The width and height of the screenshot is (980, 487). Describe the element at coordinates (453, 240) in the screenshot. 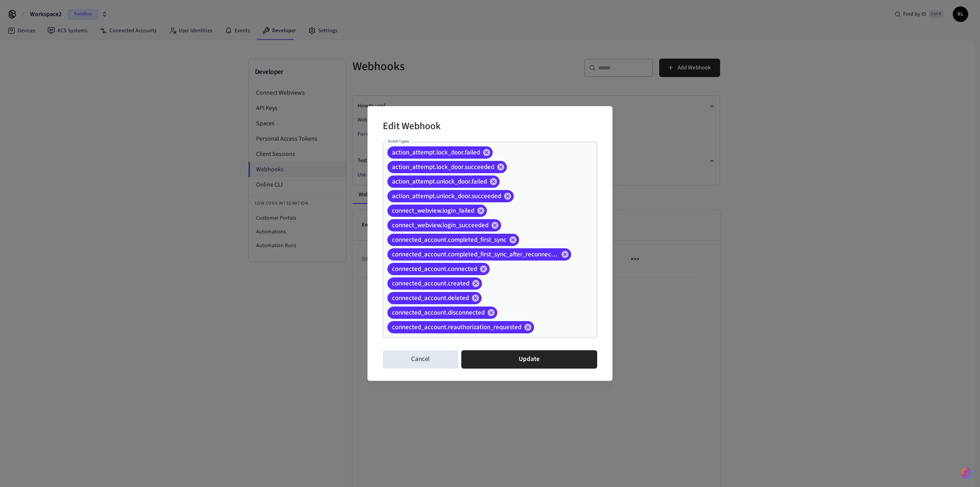

I see `div: connected_account.completed_first_sync` at that location.